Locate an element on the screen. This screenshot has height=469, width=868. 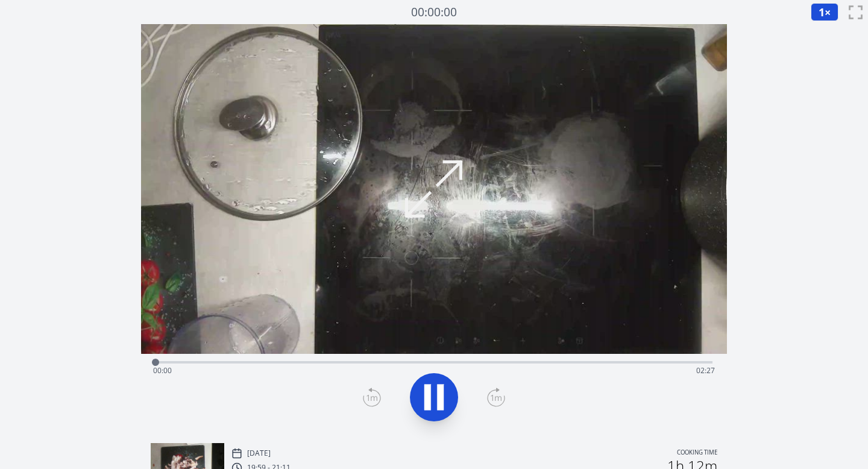
span: 1 is located at coordinates (821, 12).